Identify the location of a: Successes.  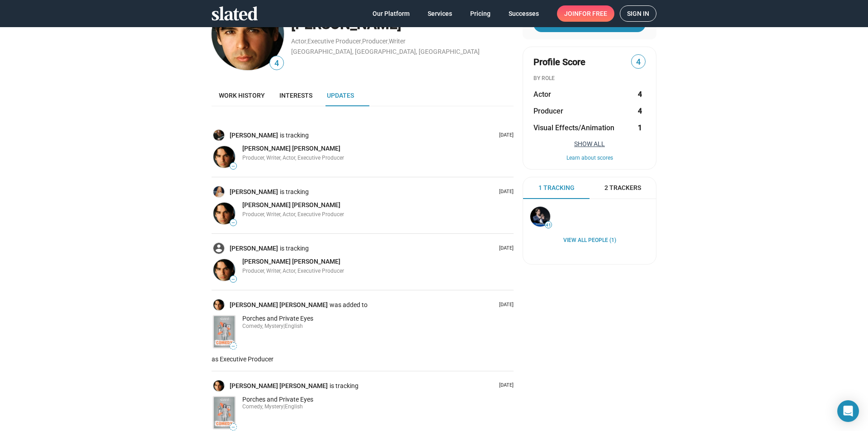
(523, 14).